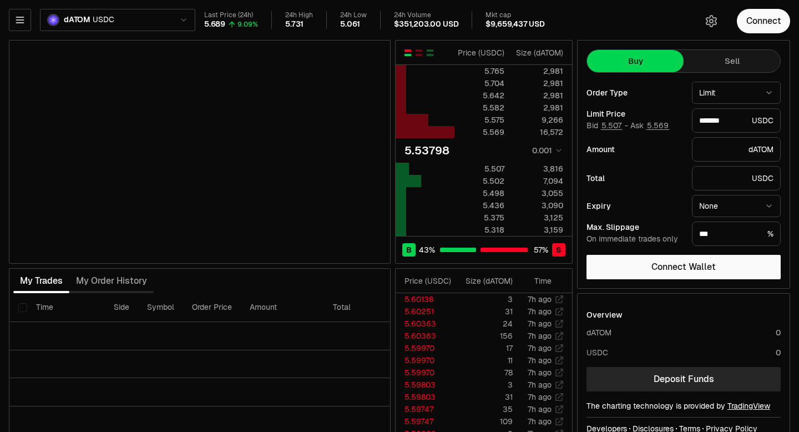 The height and width of the screenshot is (432, 799). I want to click on button: Show Buy Orders Only, so click(430, 53).